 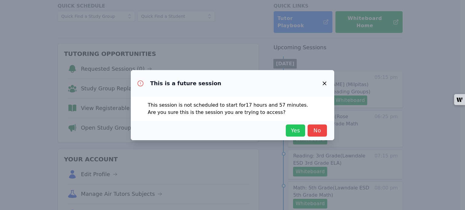 What do you see at coordinates (295, 131) in the screenshot?
I see `button: Yes` at bounding box center [295, 131].